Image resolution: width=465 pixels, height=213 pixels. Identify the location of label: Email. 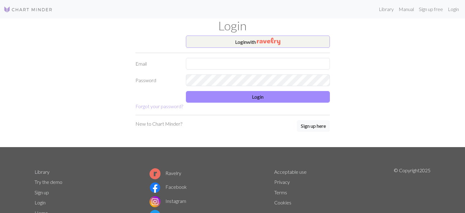
(157, 64).